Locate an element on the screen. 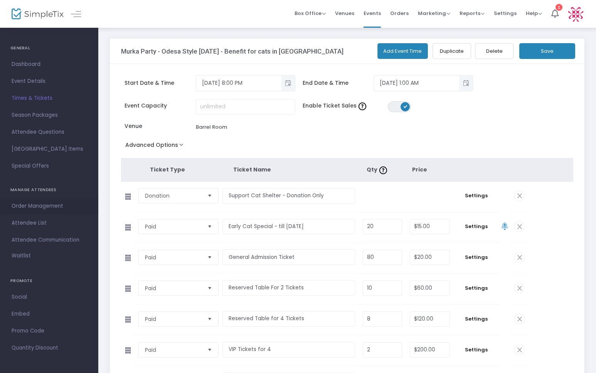 The image size is (596, 373). h4: GENERAL is located at coordinates (49, 48).